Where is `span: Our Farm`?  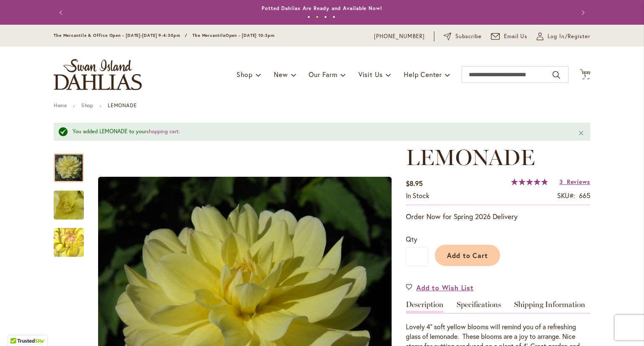 span: Our Farm is located at coordinates (323, 74).